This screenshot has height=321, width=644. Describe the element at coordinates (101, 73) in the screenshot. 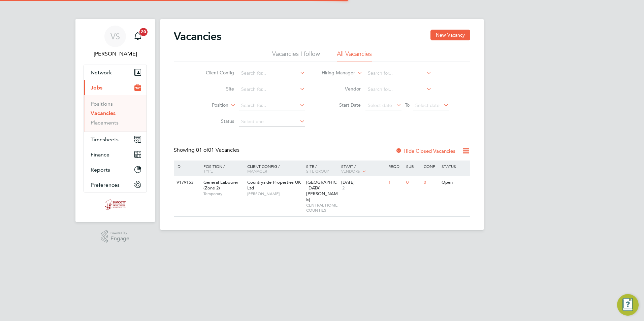

I see `span: Network` at that location.